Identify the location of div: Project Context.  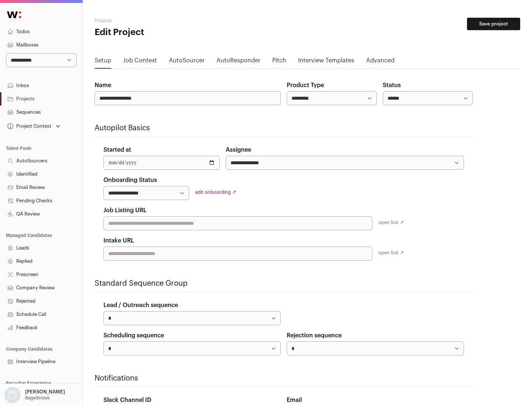
(28, 126).